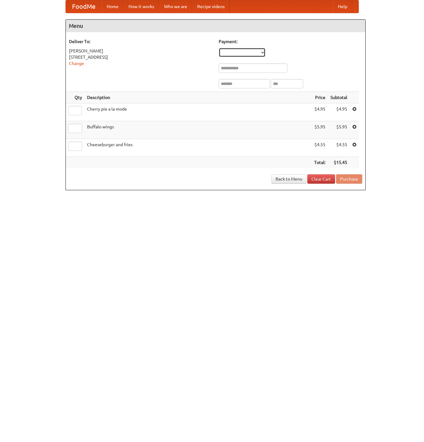  What do you see at coordinates (291, 42) in the screenshot?
I see `h5: Payment:` at bounding box center [291, 42].